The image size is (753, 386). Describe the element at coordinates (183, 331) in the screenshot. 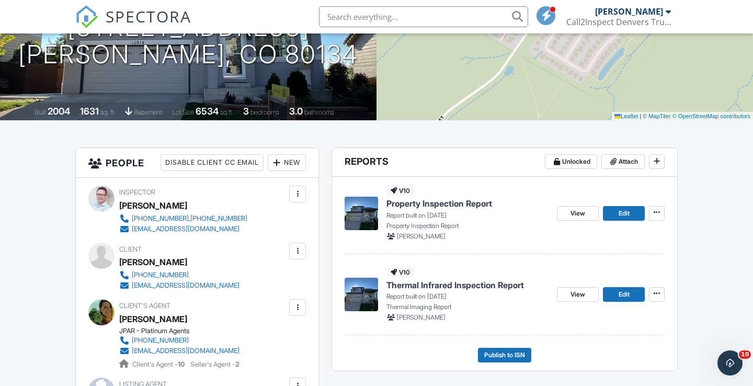

I see `div: JPAR - Platinum Agents` at that location.